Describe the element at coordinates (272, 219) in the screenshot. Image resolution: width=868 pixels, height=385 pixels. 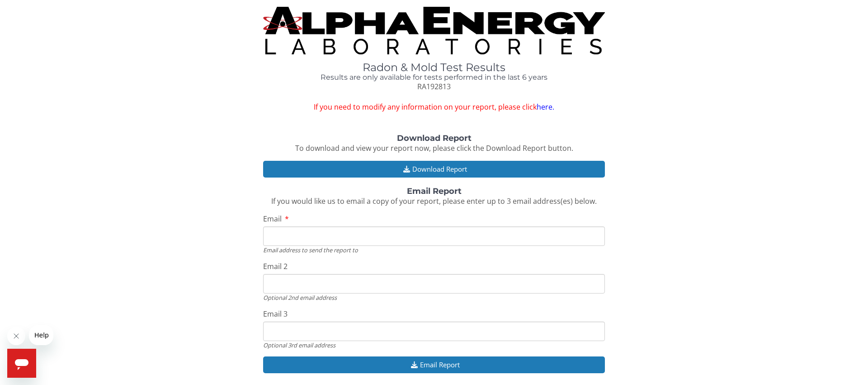
I see `span: Email` at that location.